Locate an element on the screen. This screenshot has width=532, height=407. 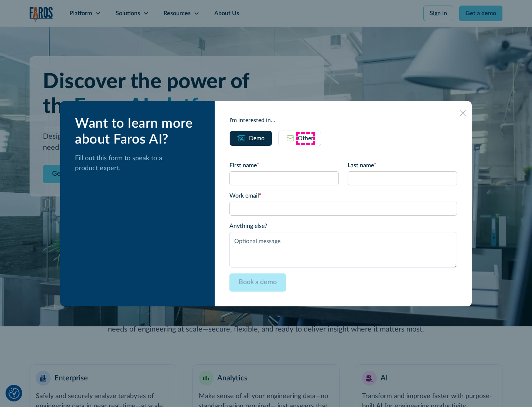
label: Work email is located at coordinates (343, 196).